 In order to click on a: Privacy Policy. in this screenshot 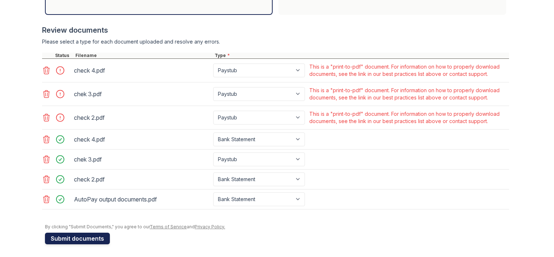, I will do `click(210, 226)`.